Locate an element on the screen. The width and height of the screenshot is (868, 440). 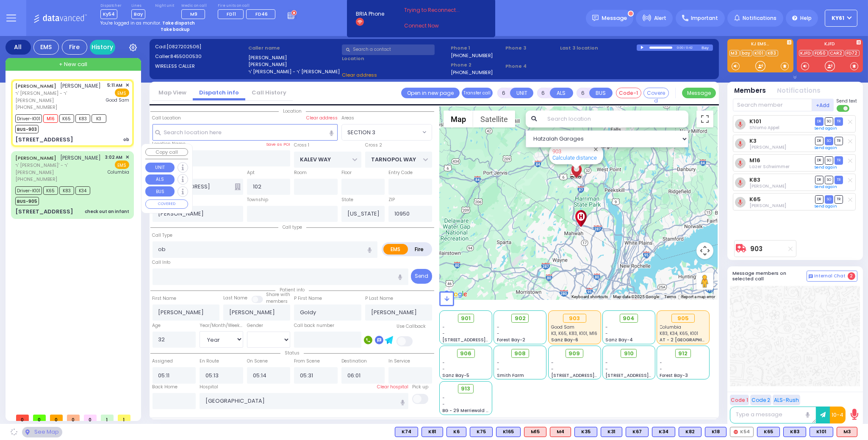
label: Cross 1 is located at coordinates (301, 145).